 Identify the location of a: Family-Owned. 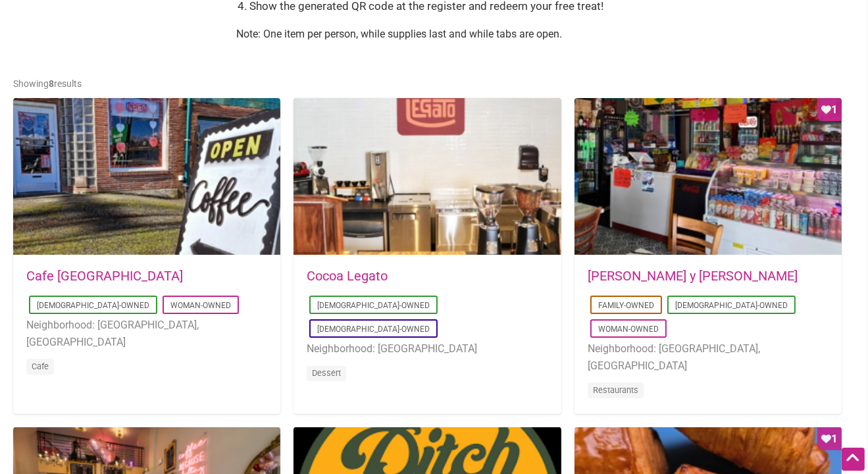
(626, 305).